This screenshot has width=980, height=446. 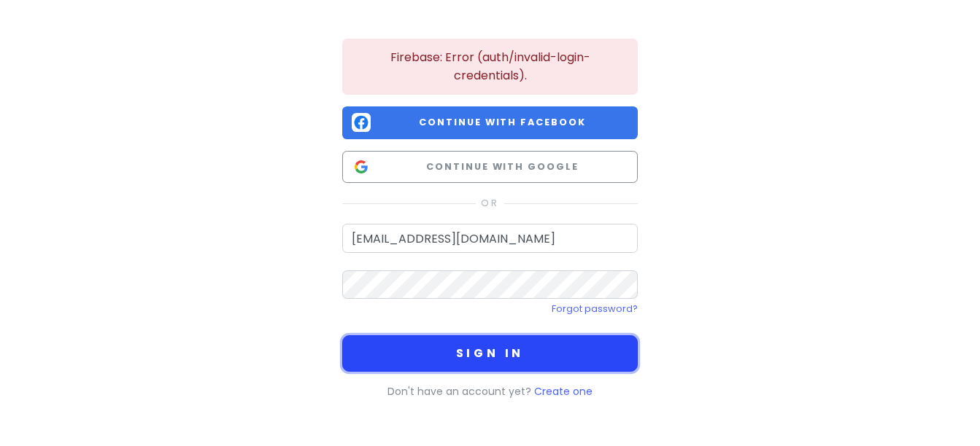 What do you see at coordinates (490, 354) in the screenshot?
I see `button: Sign in` at bounding box center [490, 354].